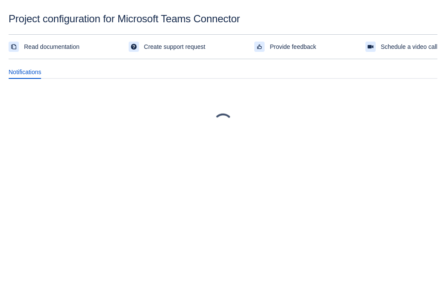 The width and height of the screenshot is (446, 288). I want to click on div: Project configuration for Microsoft Teams Connector, so click(223, 19).